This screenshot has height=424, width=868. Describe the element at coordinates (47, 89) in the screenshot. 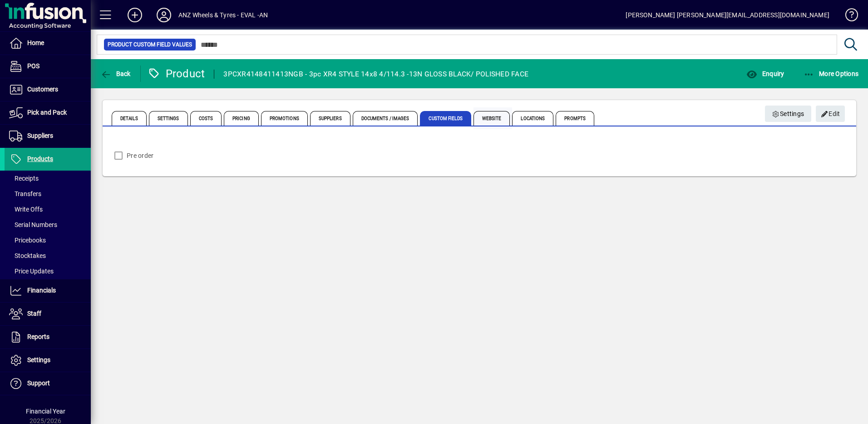

I see `a: Customers` at that location.